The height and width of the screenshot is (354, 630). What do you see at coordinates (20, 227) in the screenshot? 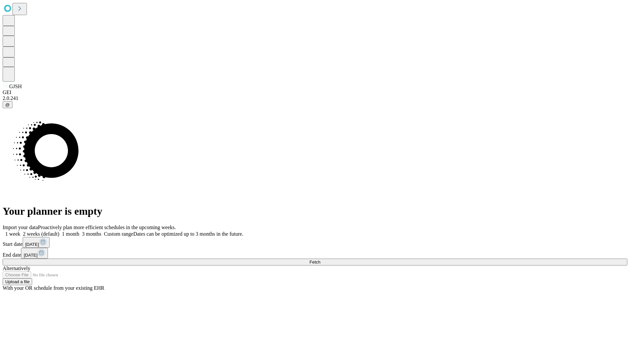
I see `span: Import your data` at bounding box center [20, 227].